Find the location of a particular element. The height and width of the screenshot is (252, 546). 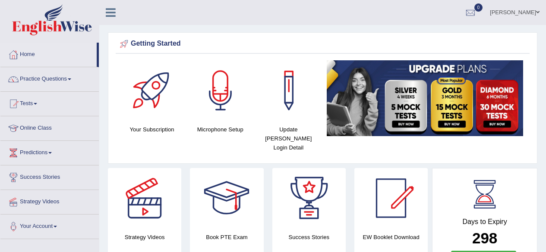

h4: Strategy Videos is located at coordinates (145, 237).